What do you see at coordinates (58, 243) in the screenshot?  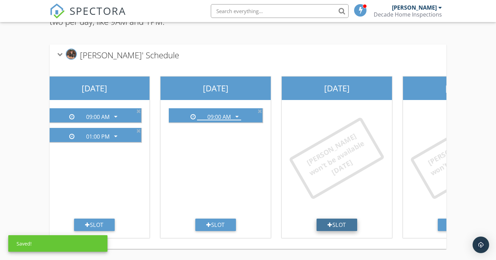 I see `div: Saved!` at bounding box center [58, 243].